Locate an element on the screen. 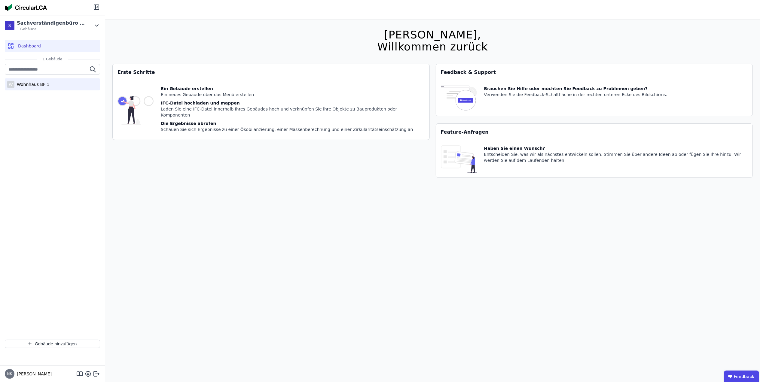  div: Feature-Anfragen is located at coordinates (594, 132).